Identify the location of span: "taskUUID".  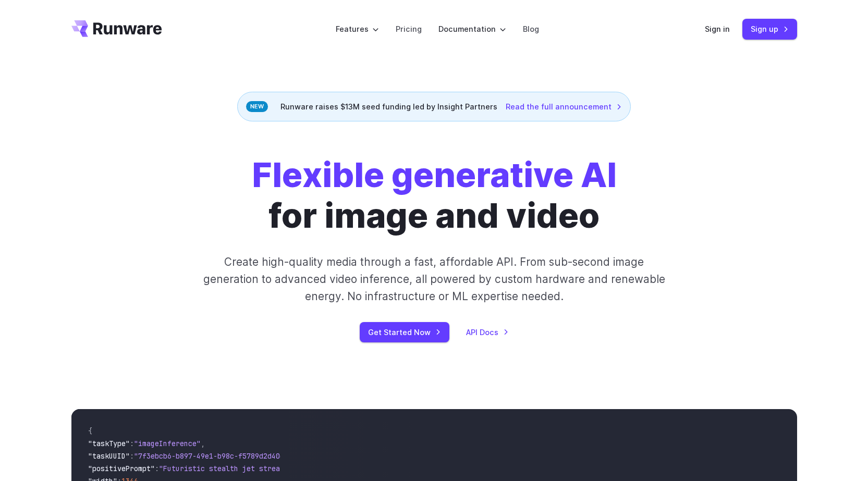
(109, 456).